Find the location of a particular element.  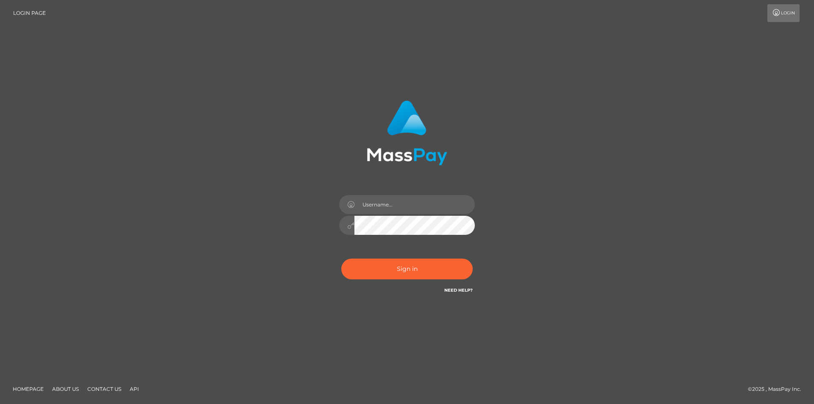

a: API is located at coordinates (134, 389).